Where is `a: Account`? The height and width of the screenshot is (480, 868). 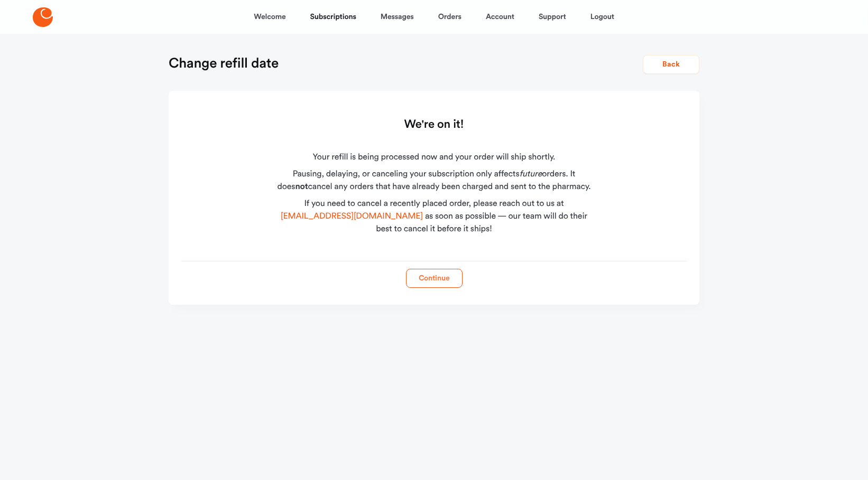
a: Account is located at coordinates (500, 17).